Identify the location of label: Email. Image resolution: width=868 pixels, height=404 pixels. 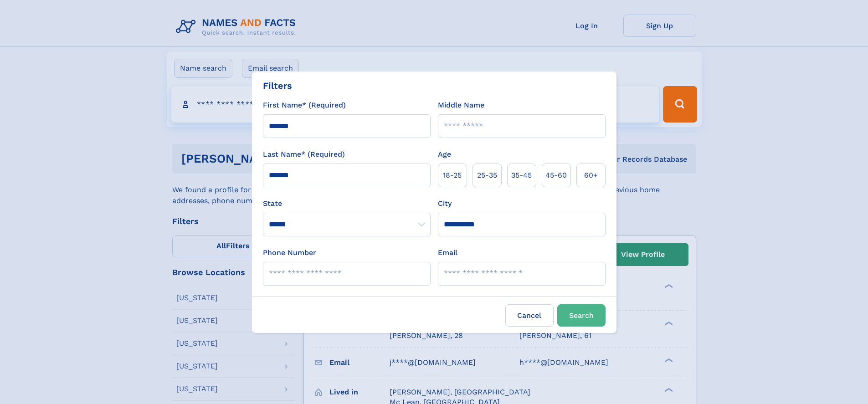
(447, 253).